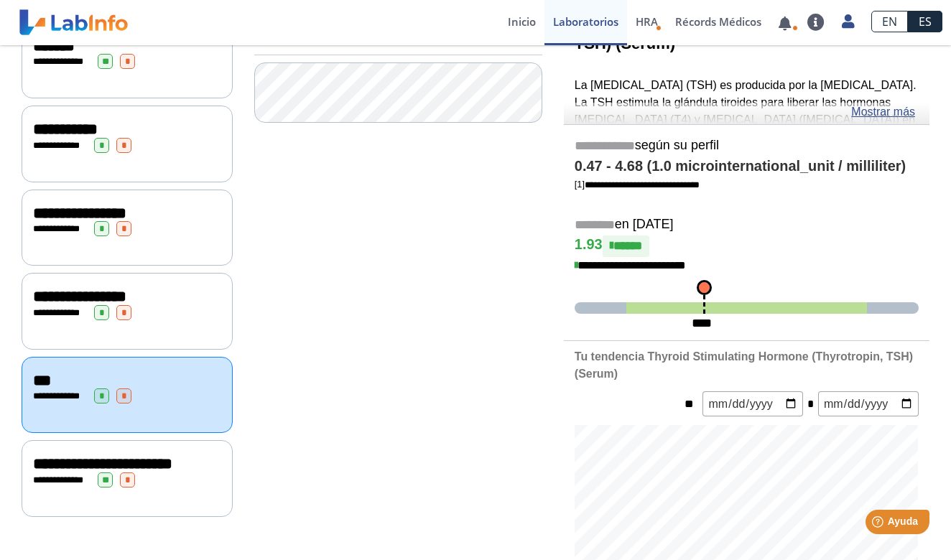  Describe the element at coordinates (80, 17) in the screenshot. I see `span: Ayuda` at that location.